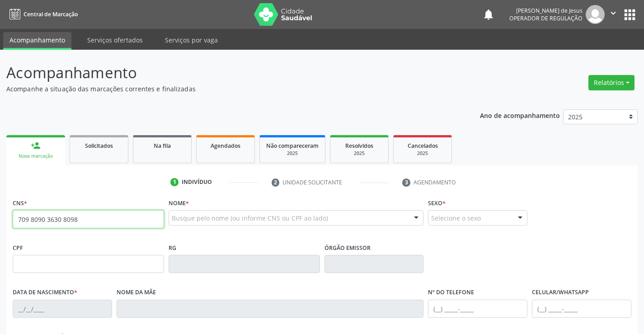  I want to click on div: Indivíduo, so click(196, 182).